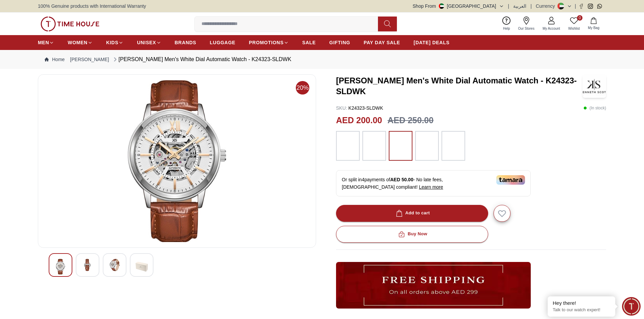 The image size is (644, 319). What do you see at coordinates (520, 6) in the screenshot?
I see `span: العربية` at bounding box center [520, 6].